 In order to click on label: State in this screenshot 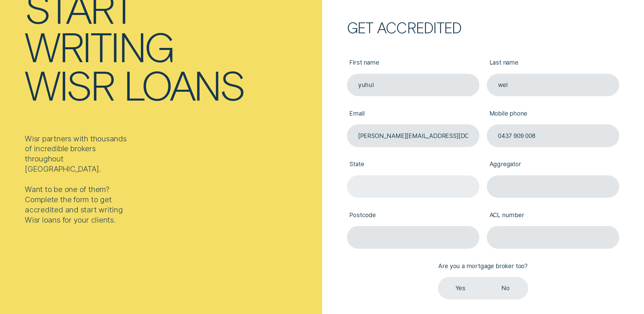, I will do `click(413, 164)`.